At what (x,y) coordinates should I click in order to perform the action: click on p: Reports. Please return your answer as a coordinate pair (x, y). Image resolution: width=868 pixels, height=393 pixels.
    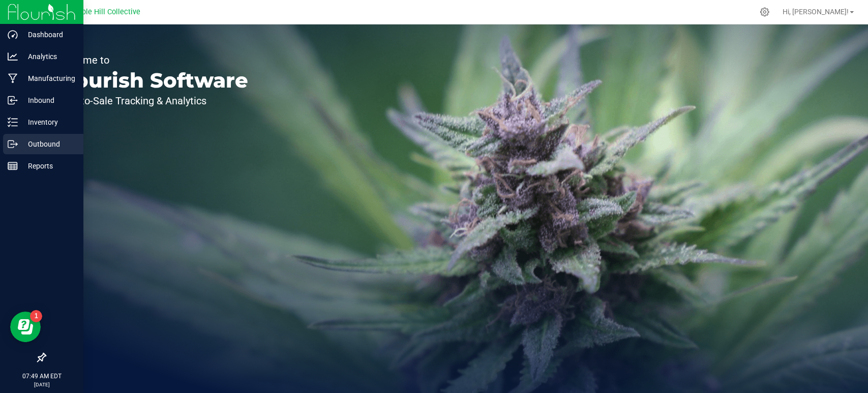
    Looking at the image, I should click on (48, 166).